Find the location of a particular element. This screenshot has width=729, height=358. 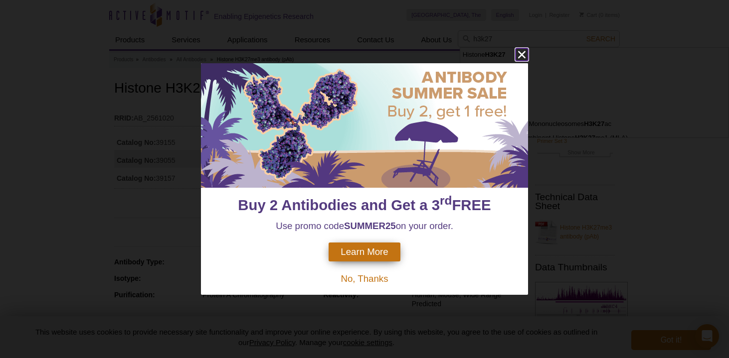

sup: rd is located at coordinates (446, 201).